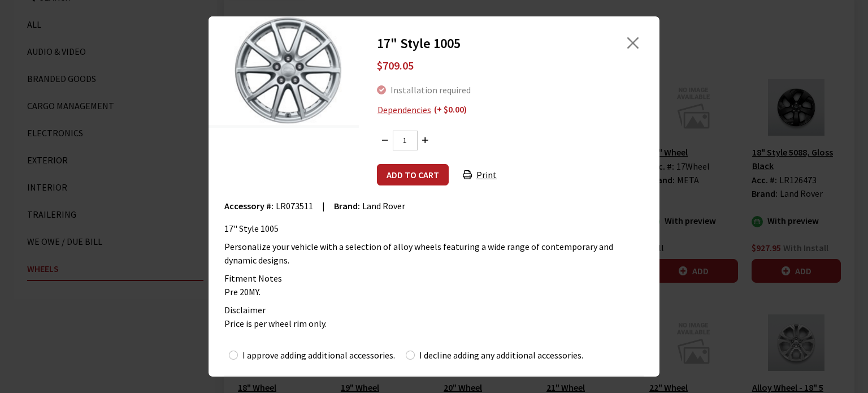  What do you see at coordinates (434, 228) in the screenshot?
I see `div: 17" Style 1005` at bounding box center [434, 228].